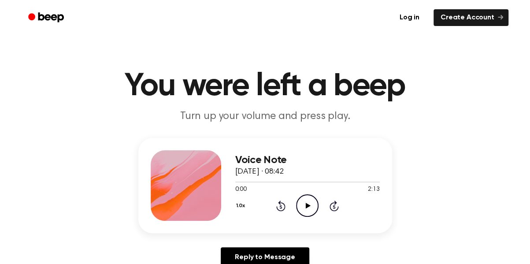  Describe the element at coordinates (308, 160) in the screenshot. I see `h3: Voice Note` at that location.